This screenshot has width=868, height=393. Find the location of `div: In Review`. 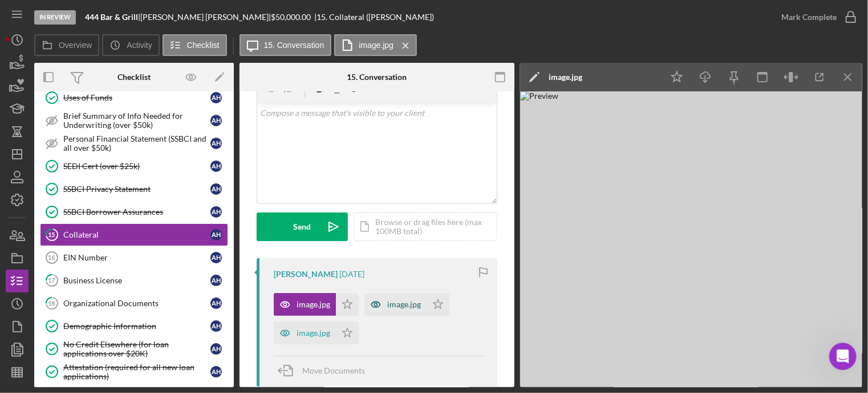

div: In Review is located at coordinates (55, 17).